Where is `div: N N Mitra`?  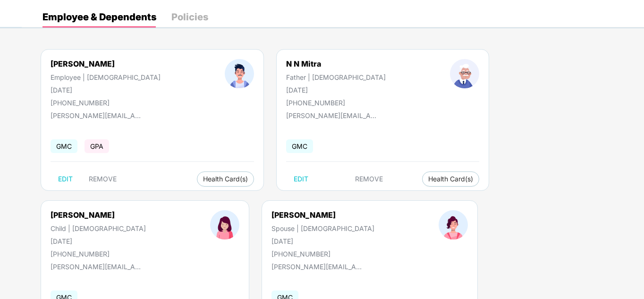
div: N N Mitra is located at coordinates (336, 64).